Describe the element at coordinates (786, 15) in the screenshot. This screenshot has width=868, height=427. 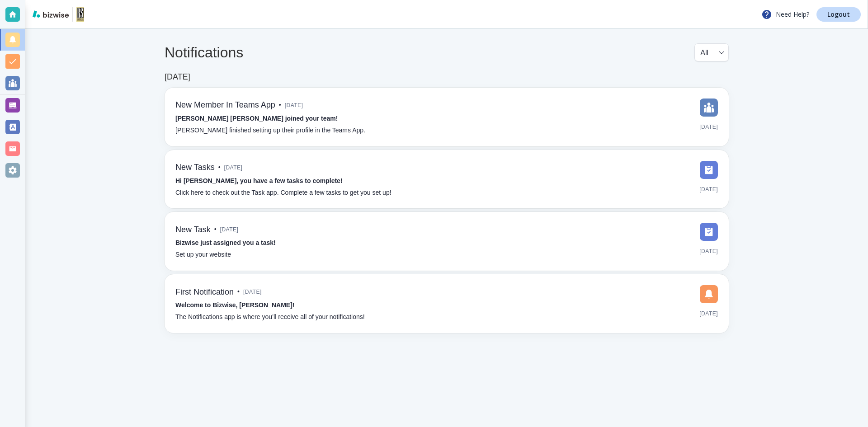
I see `p: Need Help?` at that location.